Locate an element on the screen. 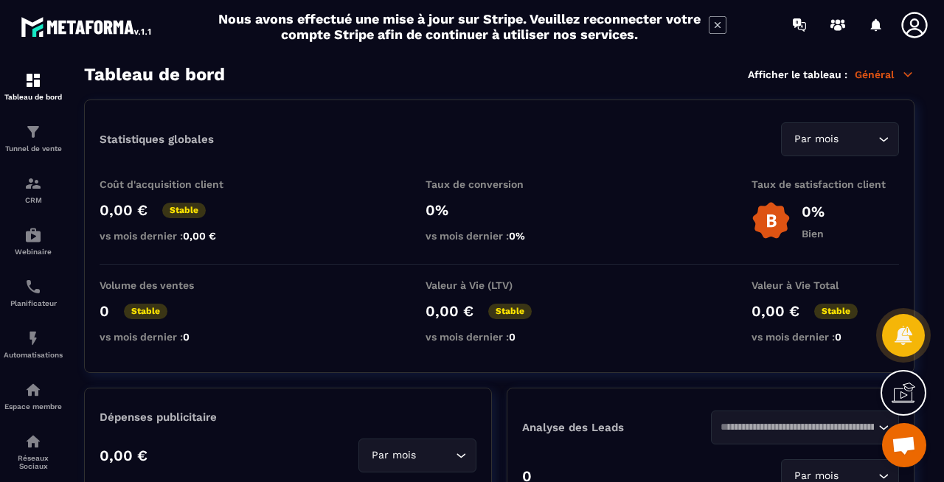 This screenshot has height=482, width=944. p: Valeur à Vie (LTV) is located at coordinates (499, 285).